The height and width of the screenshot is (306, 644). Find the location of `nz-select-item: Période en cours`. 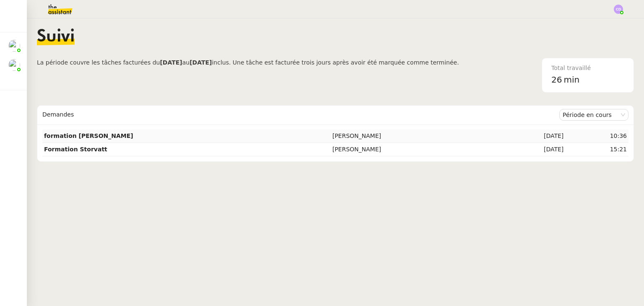

nz-select-item: Période en cours is located at coordinates (593, 115).